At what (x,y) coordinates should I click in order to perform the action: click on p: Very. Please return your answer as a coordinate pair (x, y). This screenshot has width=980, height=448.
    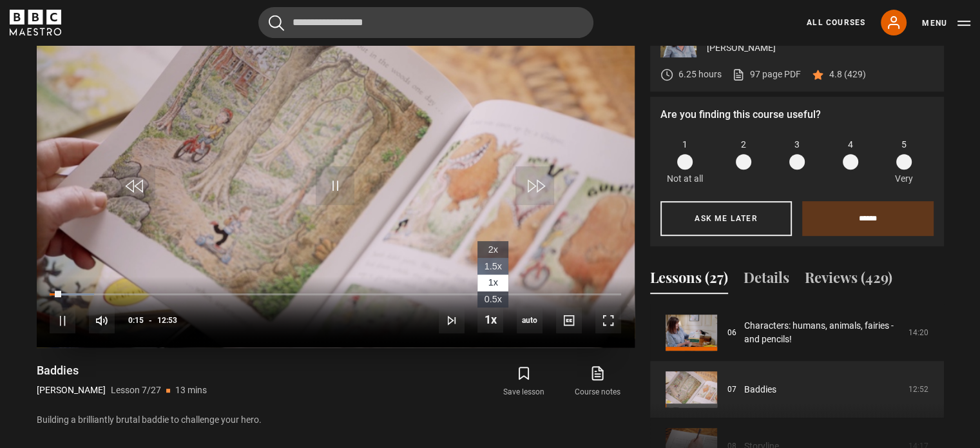
    Looking at the image, I should click on (904, 178).